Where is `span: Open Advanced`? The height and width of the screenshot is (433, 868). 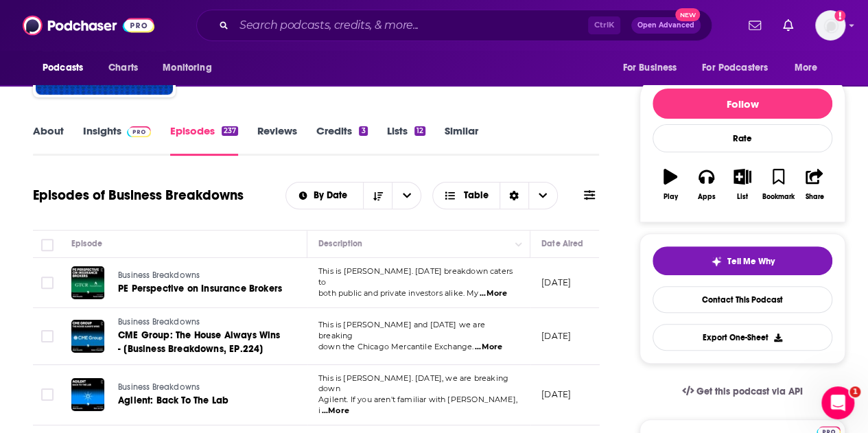
span: Open Advanced is located at coordinates (665, 26).